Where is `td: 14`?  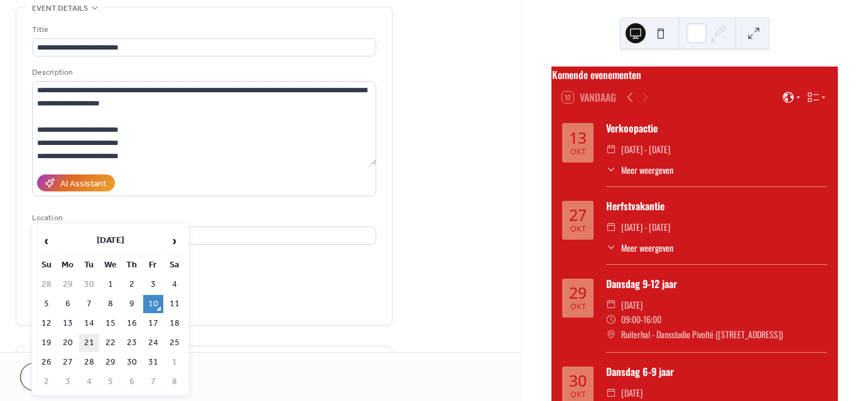 td: 14 is located at coordinates (89, 323).